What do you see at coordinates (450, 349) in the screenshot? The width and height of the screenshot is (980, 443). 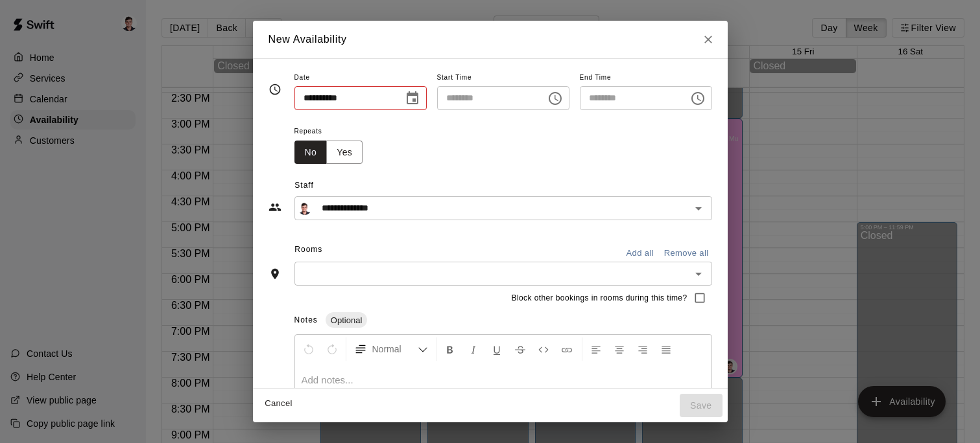 I see `button: Format Bold` at bounding box center [450, 349].